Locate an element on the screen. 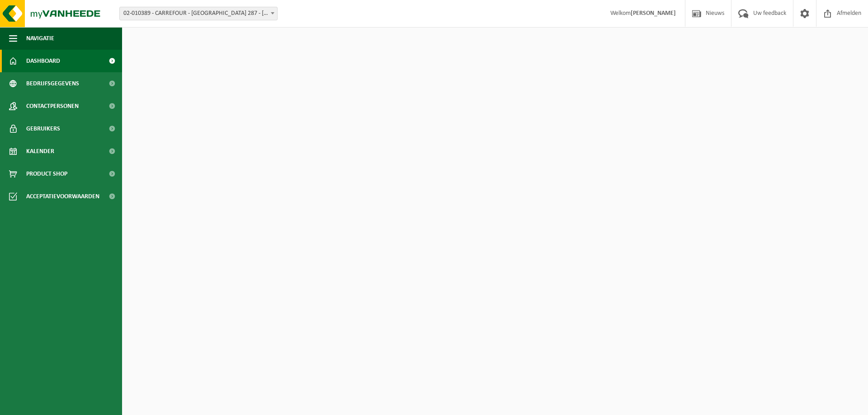 This screenshot has width=868, height=415. span: 02-010389 - CARREFOUR - TERVUREN 287 - TERVUREN is located at coordinates (199, 14).